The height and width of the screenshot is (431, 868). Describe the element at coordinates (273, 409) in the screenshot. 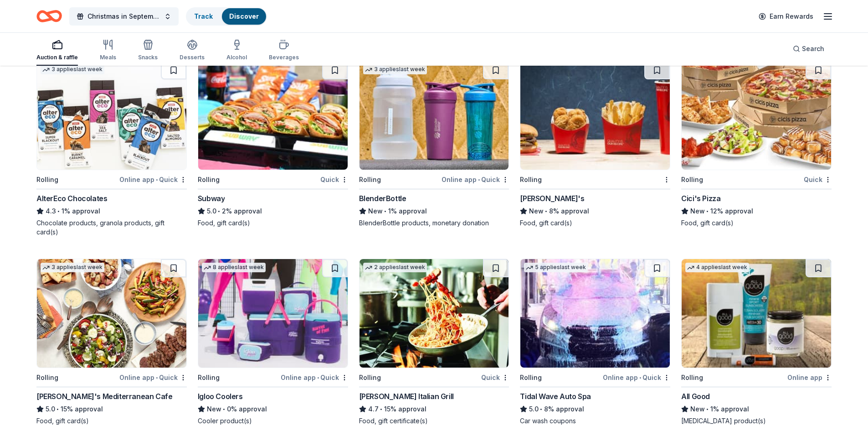

I see `div: 0% approval` at that location.